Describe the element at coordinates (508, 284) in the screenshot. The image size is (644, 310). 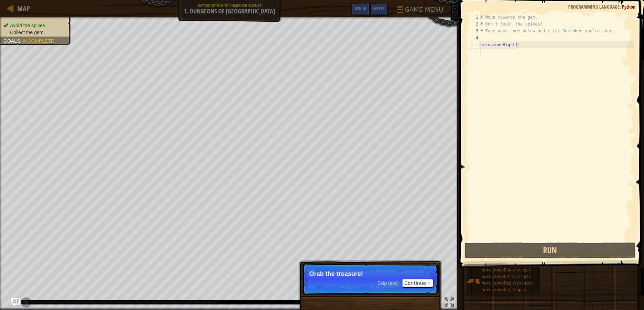
I see `span: hero.moveRight(steps)` at that location.